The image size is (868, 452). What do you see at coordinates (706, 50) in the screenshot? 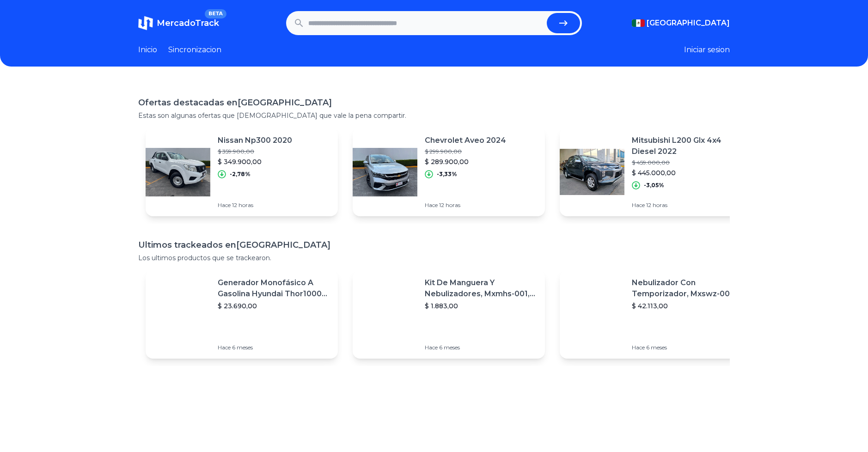
I see `button: Iniciar sesion` at bounding box center [706, 50].